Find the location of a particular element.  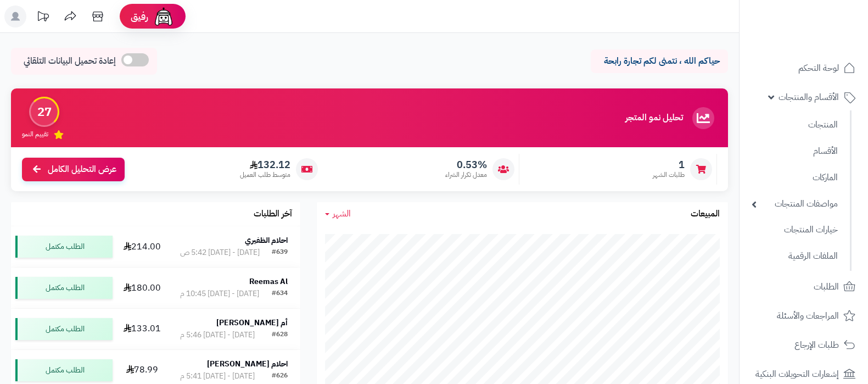

a: المنتجات is located at coordinates (794, 124).